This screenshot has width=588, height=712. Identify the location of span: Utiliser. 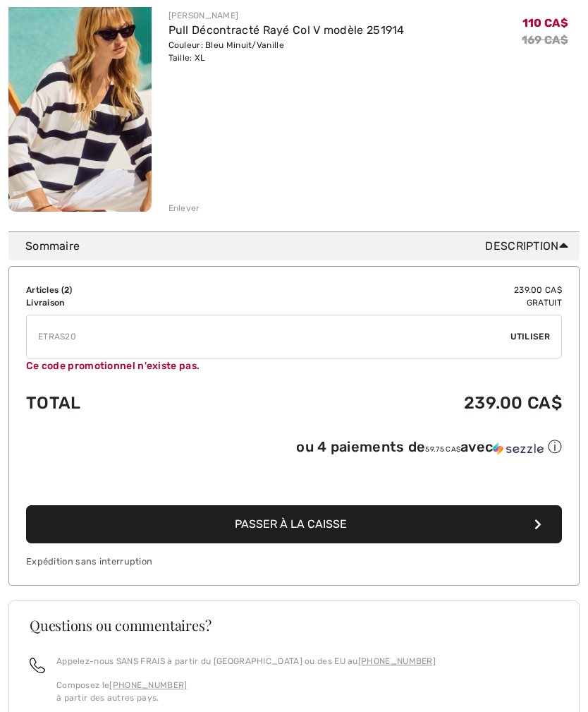
(531, 336).